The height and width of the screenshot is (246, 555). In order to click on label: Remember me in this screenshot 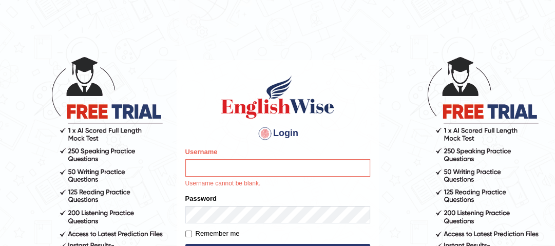, I will do `click(213, 234)`.